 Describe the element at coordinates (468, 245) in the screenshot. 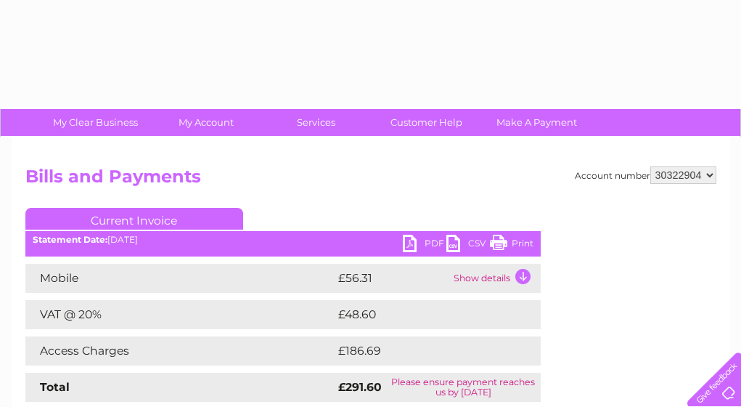

I see `a: CSV` at that location.